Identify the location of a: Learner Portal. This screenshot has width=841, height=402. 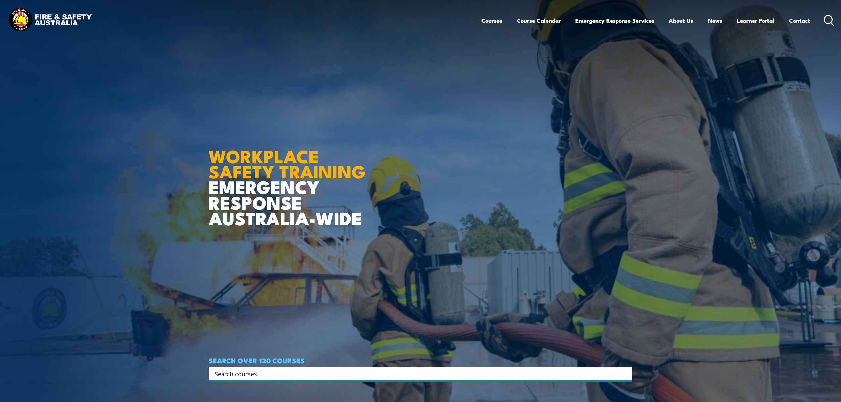
(756, 20).